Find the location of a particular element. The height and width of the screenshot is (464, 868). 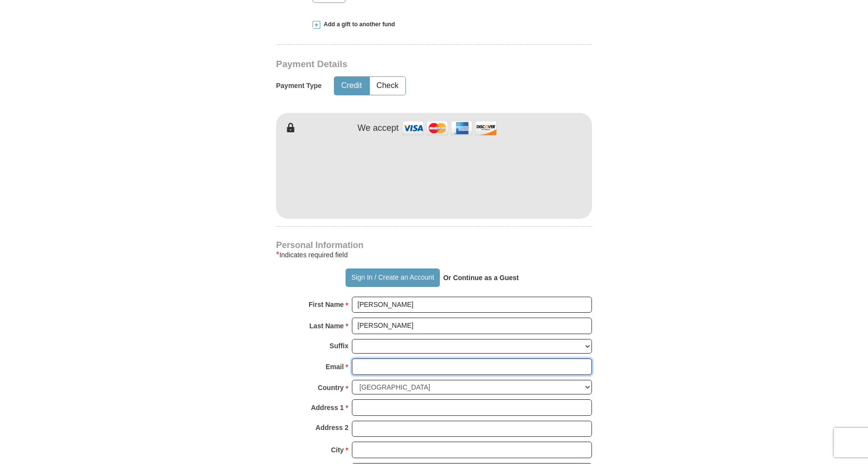

h4: Personal Information is located at coordinates (434, 245).